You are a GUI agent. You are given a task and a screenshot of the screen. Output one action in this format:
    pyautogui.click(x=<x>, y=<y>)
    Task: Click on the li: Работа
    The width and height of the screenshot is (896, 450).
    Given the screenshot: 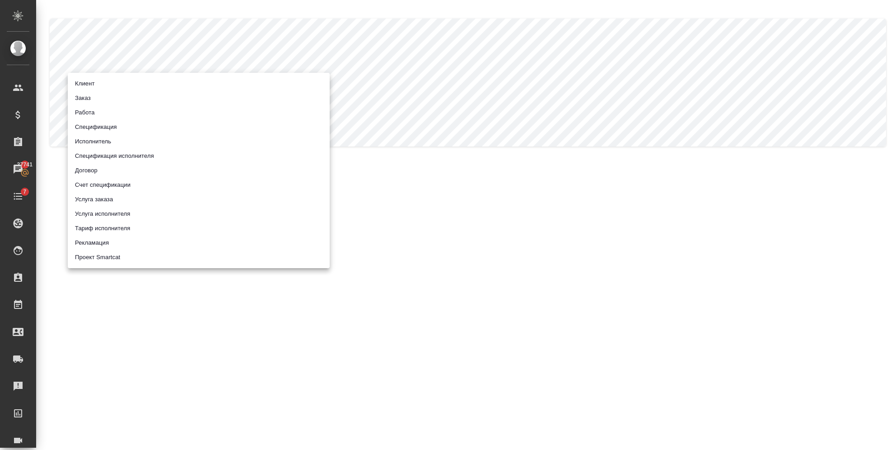 What is the action you would take?
    pyautogui.click(x=199, y=113)
    